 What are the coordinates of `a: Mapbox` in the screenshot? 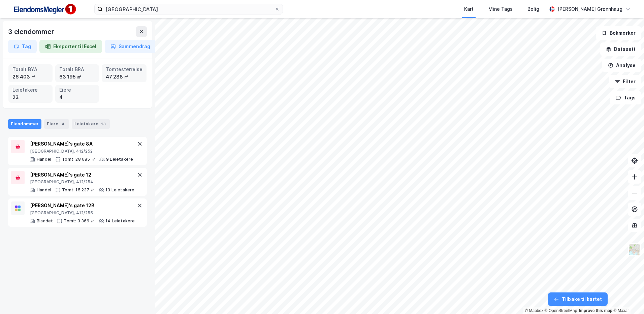 It's located at (534, 310).